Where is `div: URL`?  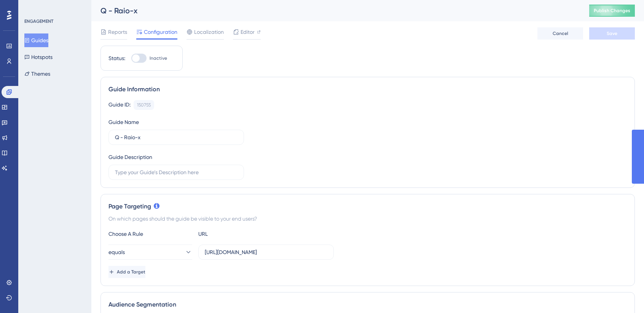 div: URL is located at coordinates (240, 234).